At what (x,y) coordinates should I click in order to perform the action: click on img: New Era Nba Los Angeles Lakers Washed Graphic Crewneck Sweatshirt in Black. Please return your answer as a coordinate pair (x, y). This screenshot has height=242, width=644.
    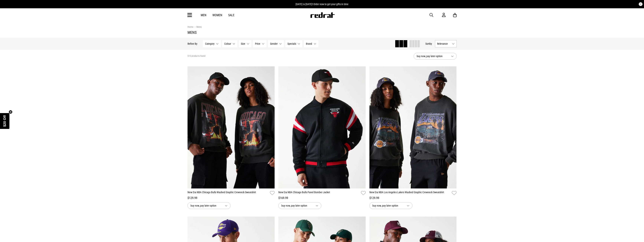
    Looking at the image, I should click on (413, 127).